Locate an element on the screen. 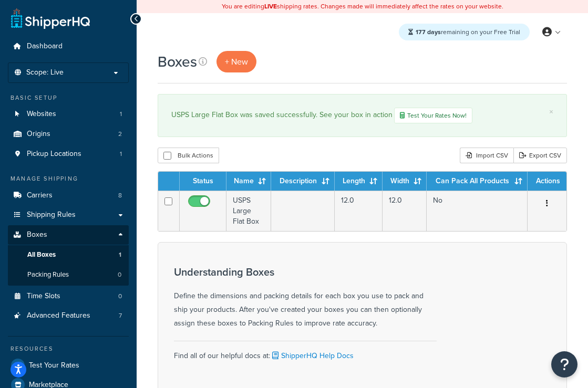 The height and width of the screenshot is (388, 588). a: Time Slots 0 is located at coordinates (69, 296).